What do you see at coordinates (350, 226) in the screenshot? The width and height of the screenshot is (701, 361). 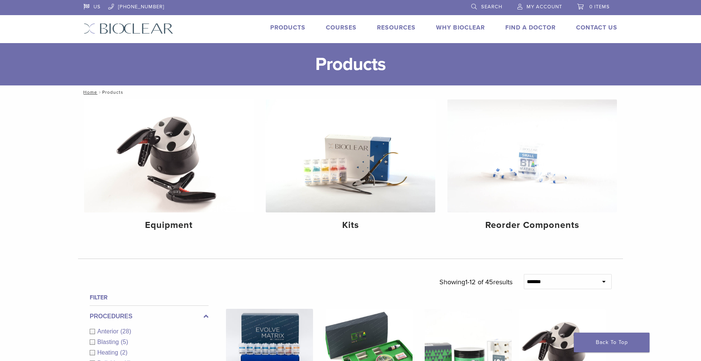 I see `h4: Kits` at bounding box center [350, 226].